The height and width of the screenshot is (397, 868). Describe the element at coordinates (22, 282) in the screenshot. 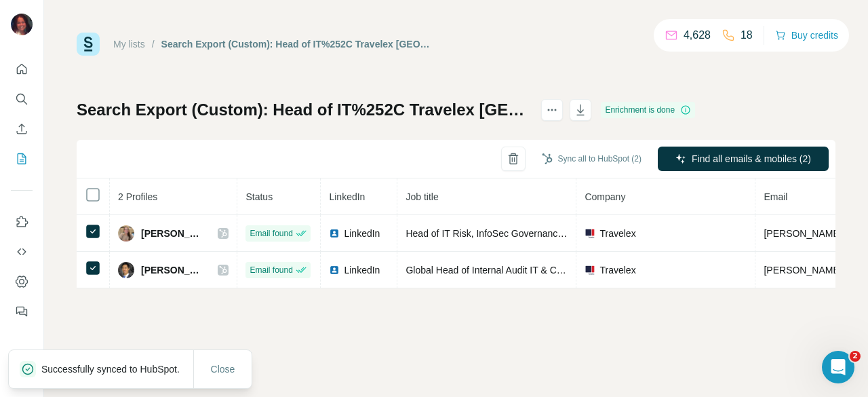

I see `button: Dashboard` at that location.